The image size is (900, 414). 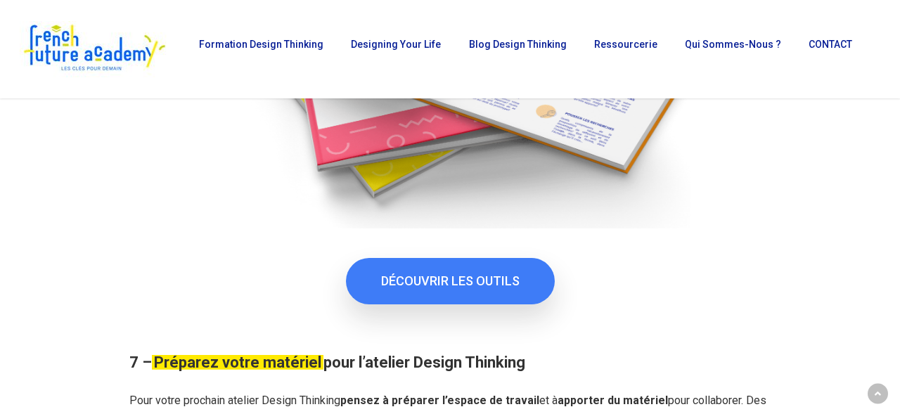 I want to click on em: Préparez votre matériel, so click(x=238, y=362).